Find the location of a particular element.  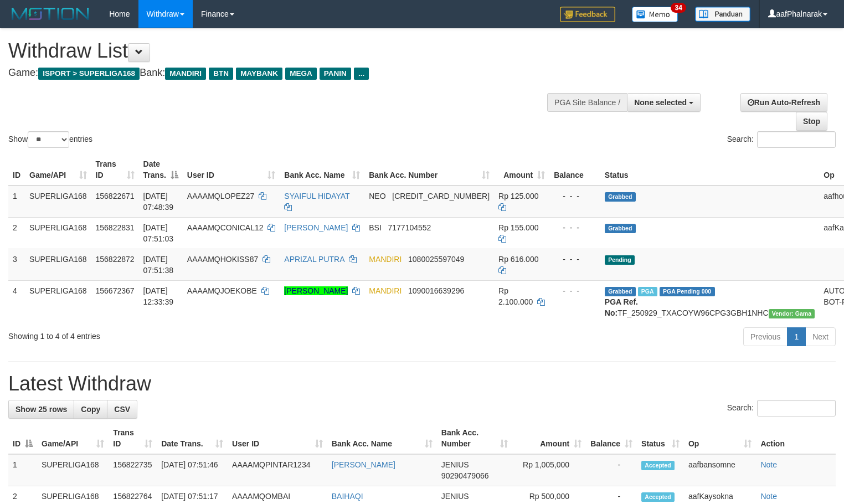

h1: Withdraw List is located at coordinates (280, 51).